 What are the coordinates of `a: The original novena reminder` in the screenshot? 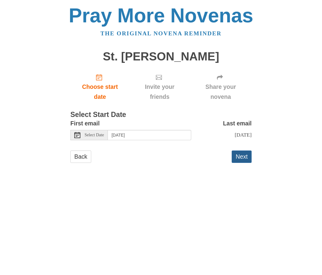 It's located at (161, 33).